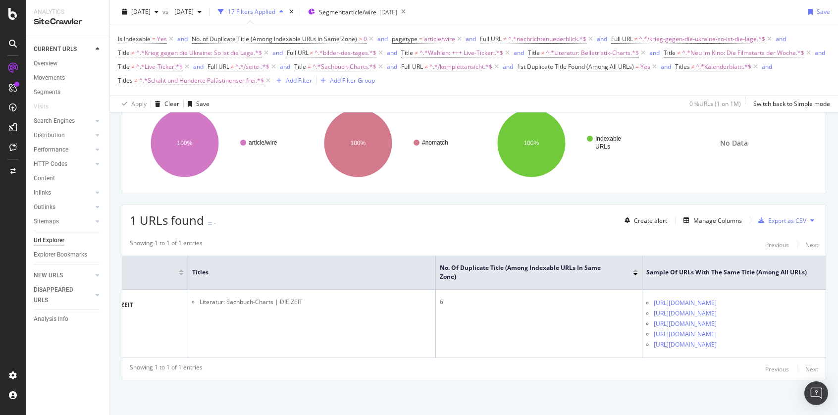 The width and height of the screenshot is (838, 415). What do you see at coordinates (252, 67) in the screenshot?
I see `span: ^.*/seite-.*$` at bounding box center [252, 67].